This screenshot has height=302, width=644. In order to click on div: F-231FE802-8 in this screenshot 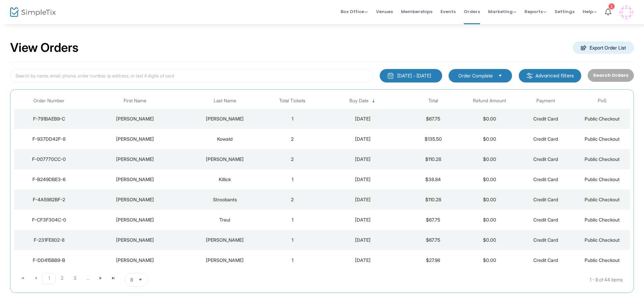, I will do `click(49, 240)`.